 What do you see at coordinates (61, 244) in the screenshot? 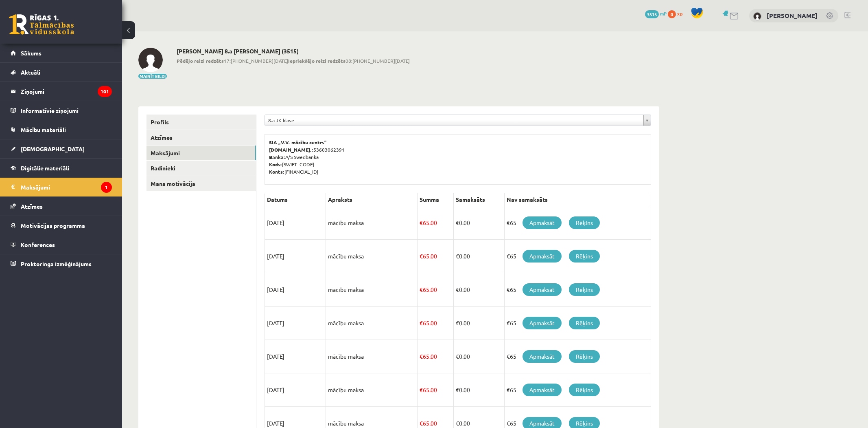
I see `a: Konferences` at bounding box center [61, 244].